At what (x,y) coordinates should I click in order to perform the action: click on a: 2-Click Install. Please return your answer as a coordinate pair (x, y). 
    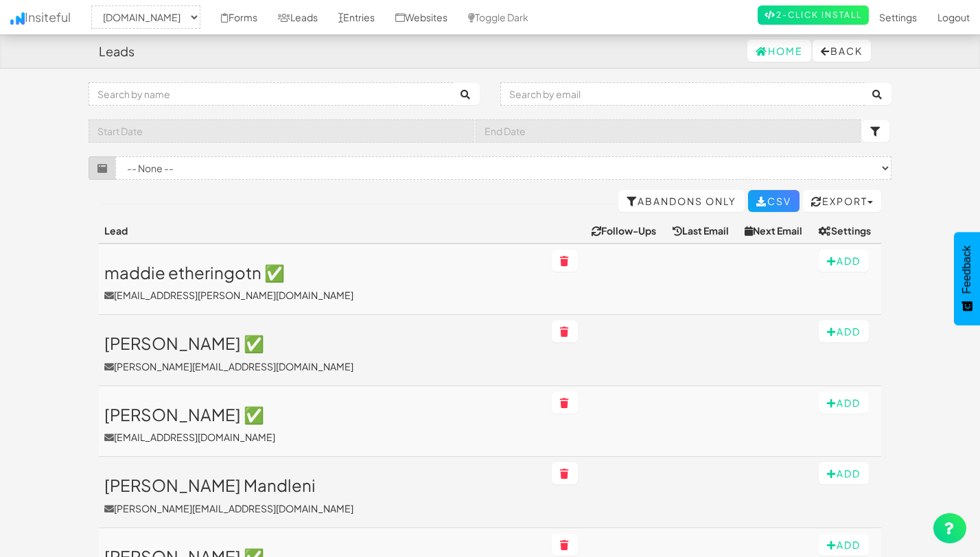
    Looking at the image, I should click on (813, 15).